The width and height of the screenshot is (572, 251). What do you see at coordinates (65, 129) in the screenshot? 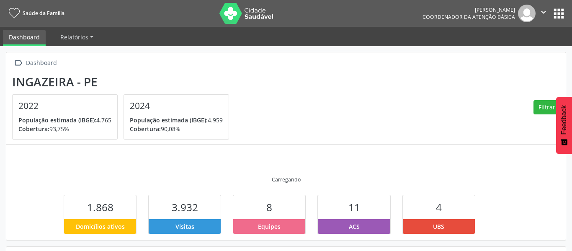
I see `p: 93,75%` at bounding box center [65, 129].